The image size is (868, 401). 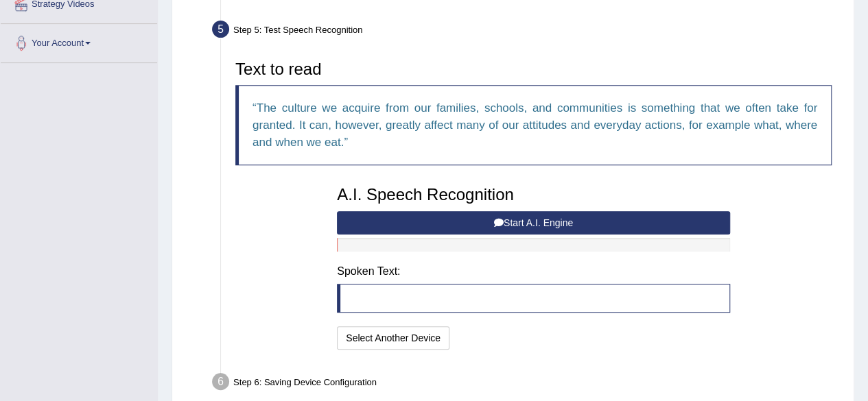 I want to click on button: Start A.I. Engine, so click(x=533, y=223).